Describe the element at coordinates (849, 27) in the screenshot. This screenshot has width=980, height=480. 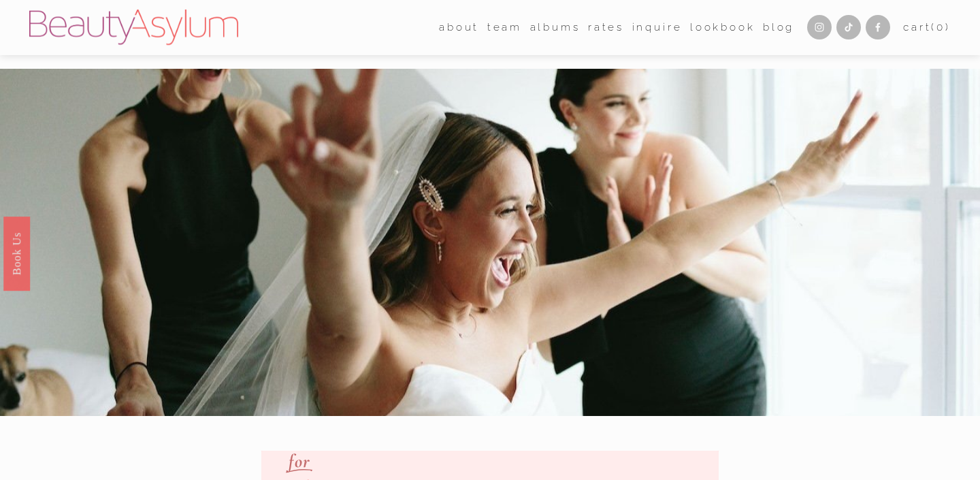
I see `a: TikTok` at that location.